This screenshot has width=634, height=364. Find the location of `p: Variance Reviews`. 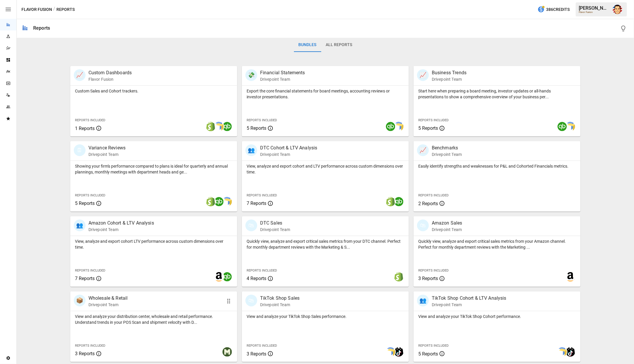

p: Variance Reviews is located at coordinates (107, 148).